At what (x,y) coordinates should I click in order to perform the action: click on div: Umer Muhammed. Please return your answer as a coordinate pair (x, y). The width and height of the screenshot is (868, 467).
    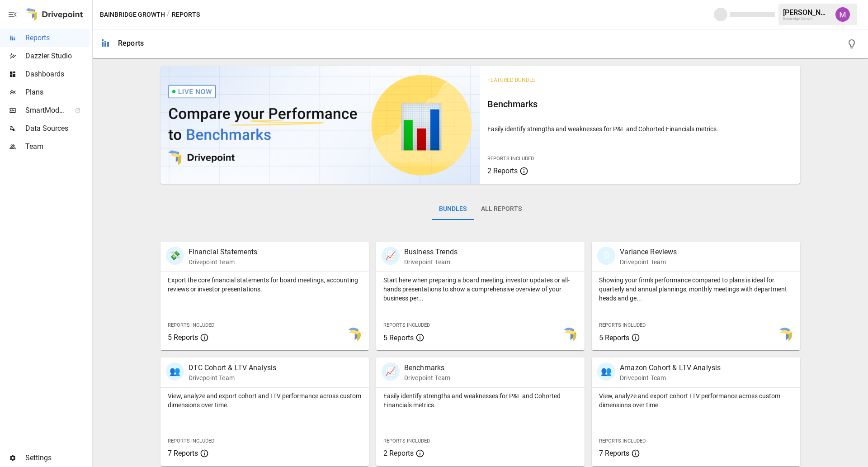
    Looking at the image, I should click on (843, 15).